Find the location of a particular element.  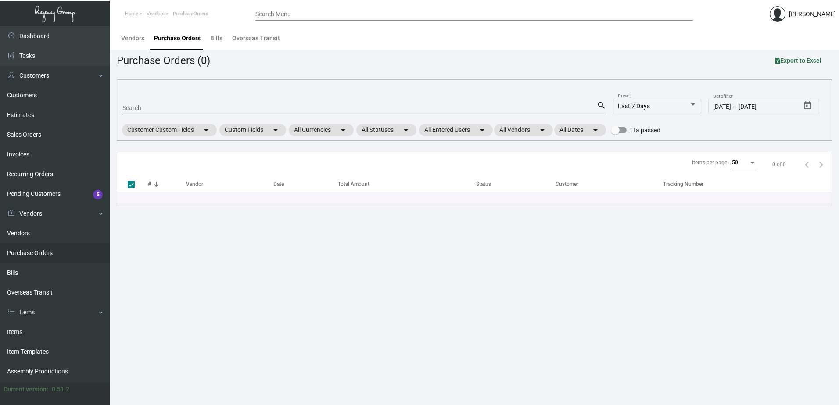

span: 50 is located at coordinates (735, 163).